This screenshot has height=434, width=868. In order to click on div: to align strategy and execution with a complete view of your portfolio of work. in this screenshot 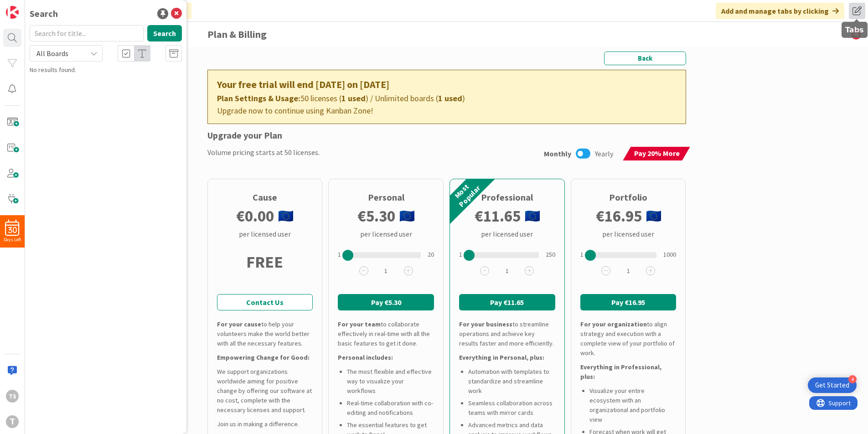, I will do `click(628, 338)`.